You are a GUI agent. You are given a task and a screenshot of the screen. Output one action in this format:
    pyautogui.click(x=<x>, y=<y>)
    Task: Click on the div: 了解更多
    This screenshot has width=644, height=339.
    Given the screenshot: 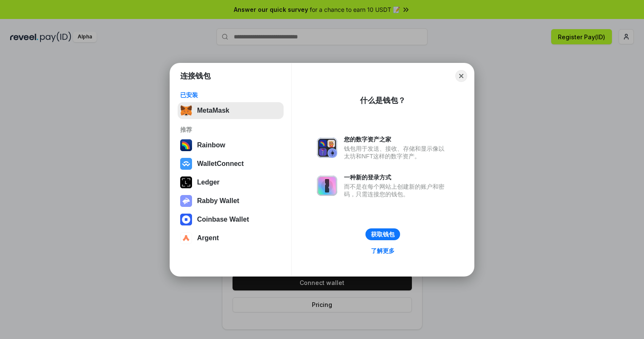 What is the action you would take?
    pyautogui.click(x=383, y=251)
    